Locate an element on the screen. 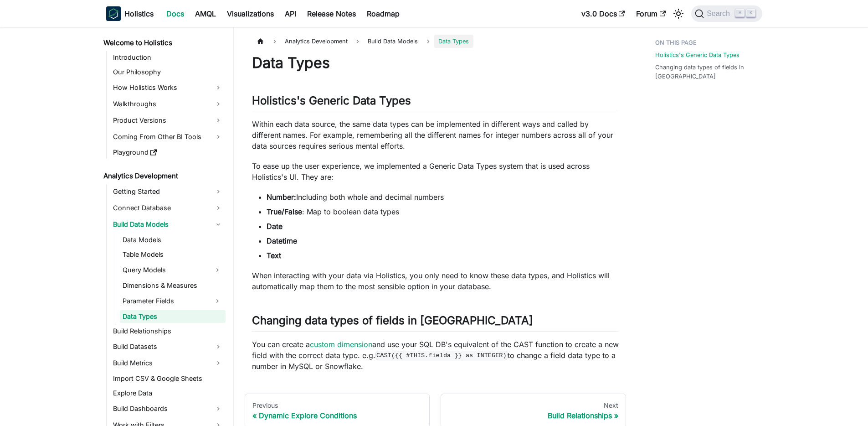  h2: Holistics's Generic Data Types is located at coordinates (435, 102).